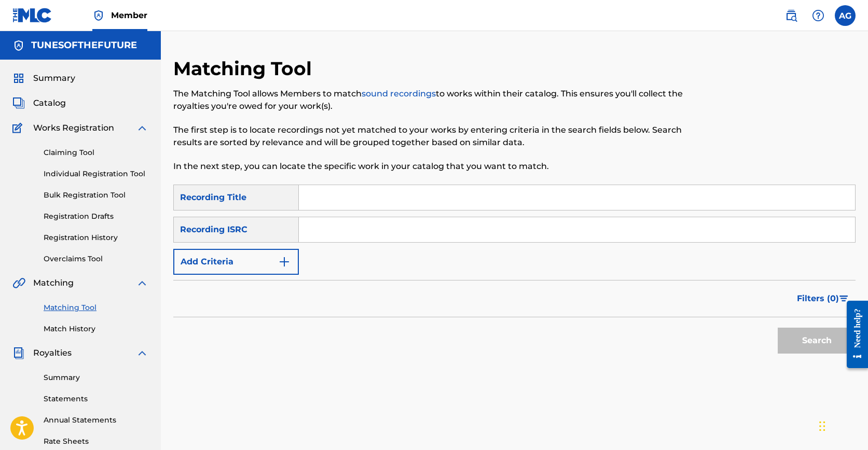 Image resolution: width=868 pixels, height=450 pixels. Describe the element at coordinates (18, 353) in the screenshot. I see `img: Royalties` at that location.